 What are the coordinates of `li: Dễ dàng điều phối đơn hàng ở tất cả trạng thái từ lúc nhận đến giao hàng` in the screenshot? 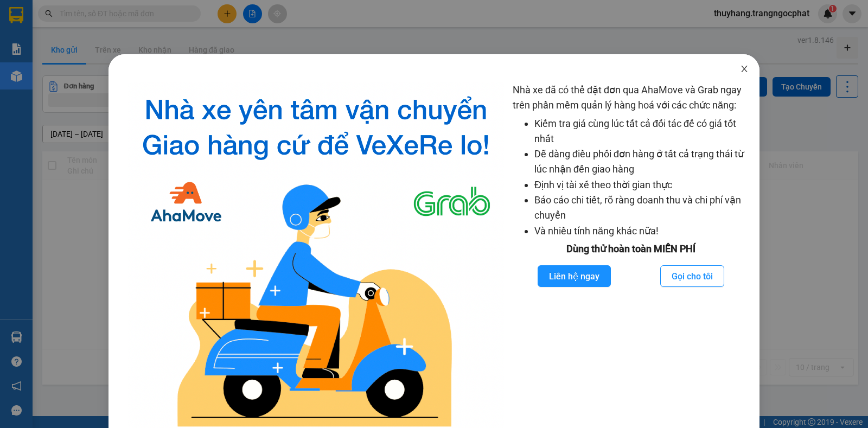 It's located at (641, 162).